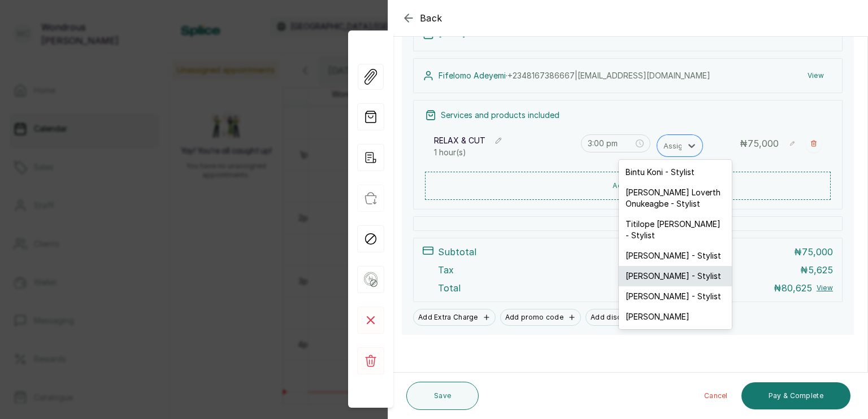 This screenshot has height=419, width=868. Describe the element at coordinates (622, 317) in the screenshot. I see `button: Add discount` at that location.